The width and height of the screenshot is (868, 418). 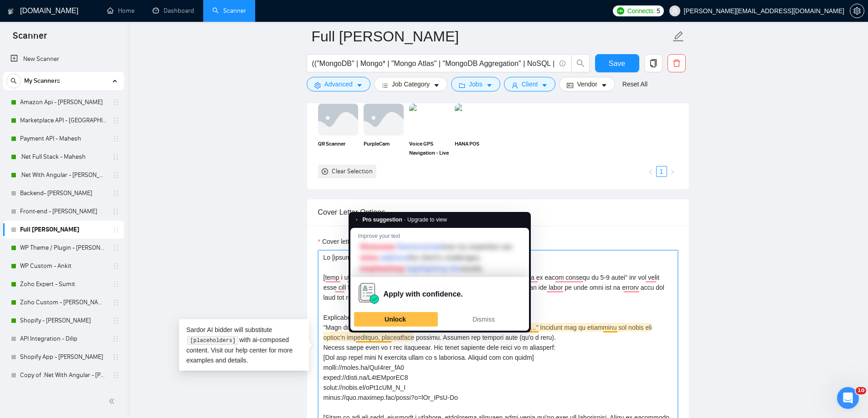 I want to click on a: Payment API - Mahesh, so click(x=64, y=139).